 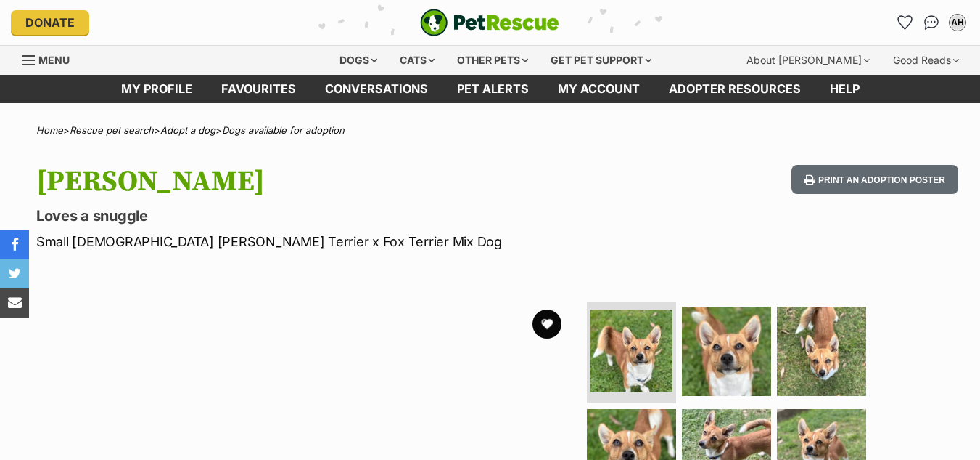 What do you see at coordinates (932, 22) in the screenshot?
I see `ul: Account quick links` at bounding box center [932, 22].